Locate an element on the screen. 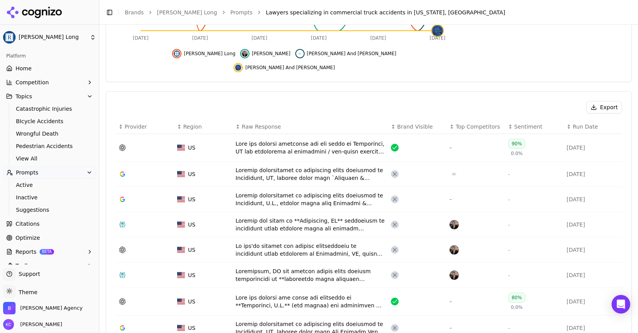 Image resolution: width=638 pixels, height=333 pixels. div: ↕Brand Visible is located at coordinates (417, 127).